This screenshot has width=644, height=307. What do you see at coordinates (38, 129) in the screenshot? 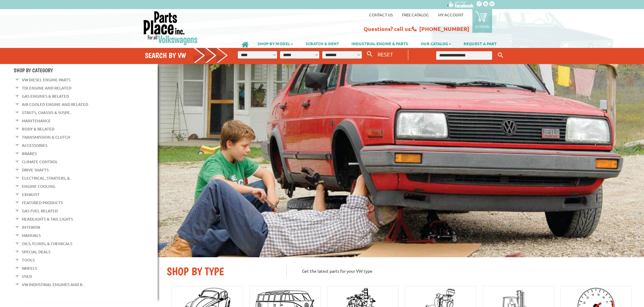
I see `a: Body & Related` at bounding box center [38, 129].